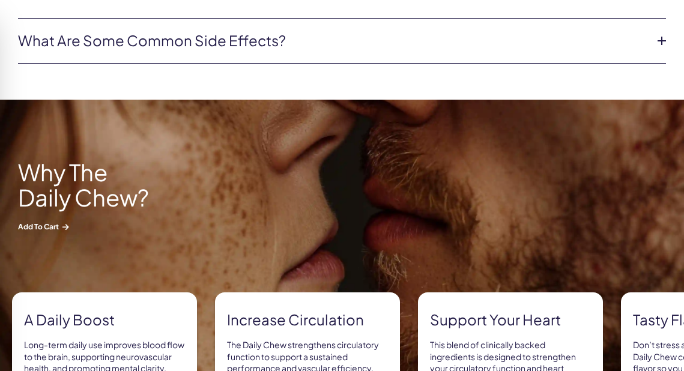 Image resolution: width=684 pixels, height=371 pixels. I want to click on strong: Support Your Heart, so click(510, 320).